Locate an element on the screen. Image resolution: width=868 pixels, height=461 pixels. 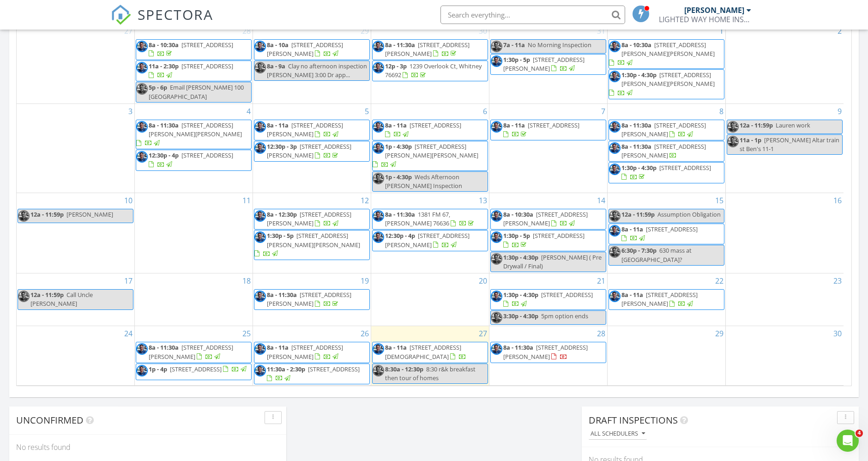
span: 5pm option ends is located at coordinates (565, 316).